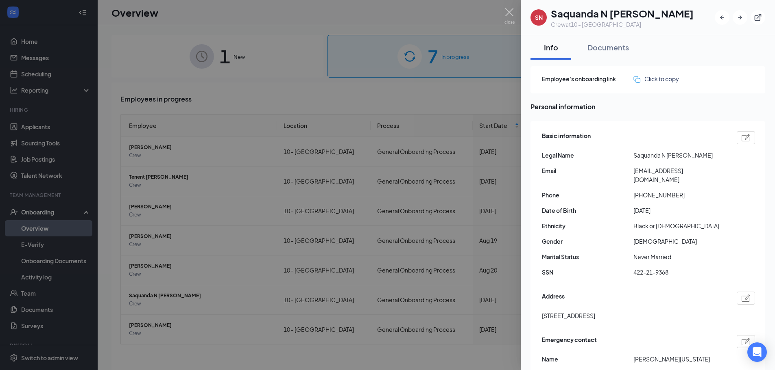 This screenshot has height=370, width=775. Describe the element at coordinates (757, 353) in the screenshot. I see `div: Open Intercom Messenger` at that location.